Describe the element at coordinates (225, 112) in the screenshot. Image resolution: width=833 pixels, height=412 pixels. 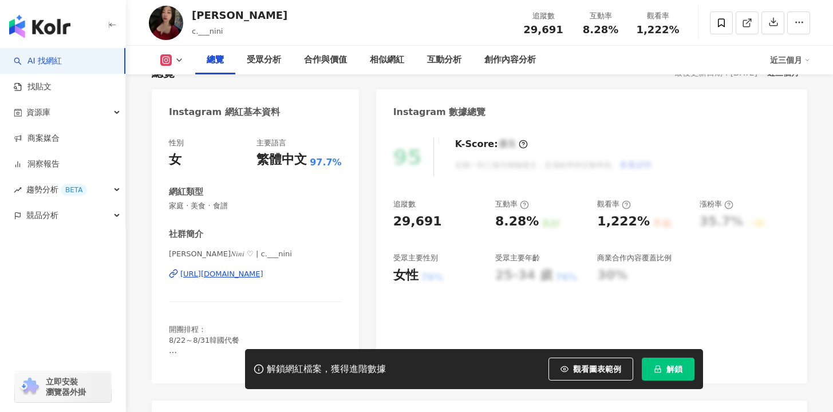
I see `div: Instagram 網紅基本資料` at that location.